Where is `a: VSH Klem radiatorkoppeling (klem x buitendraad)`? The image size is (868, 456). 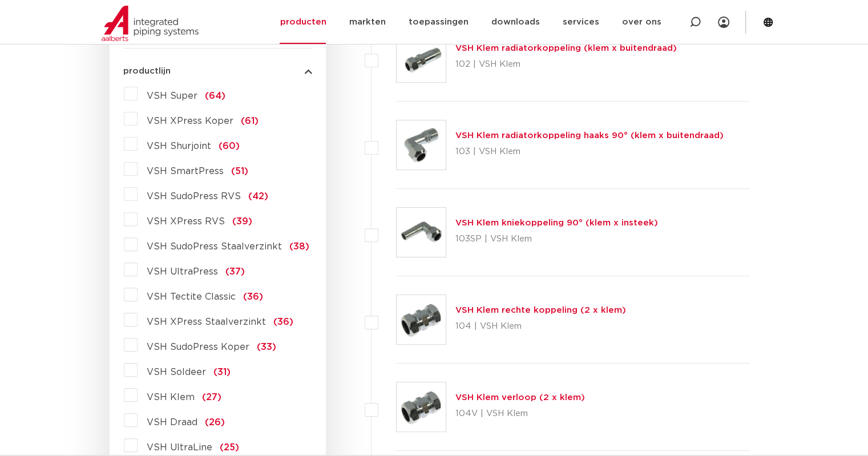 a: VSH Klem radiatorkoppeling (klem x buitendraad) is located at coordinates (566, 48).